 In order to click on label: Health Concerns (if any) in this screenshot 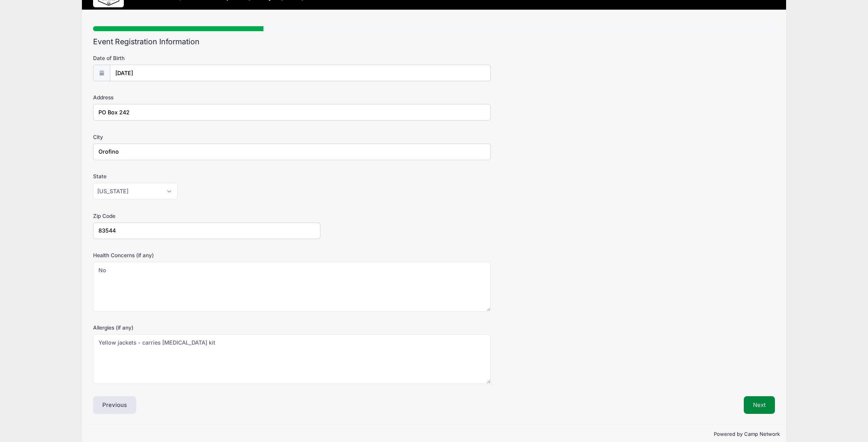, I will do `click(207, 255)`.